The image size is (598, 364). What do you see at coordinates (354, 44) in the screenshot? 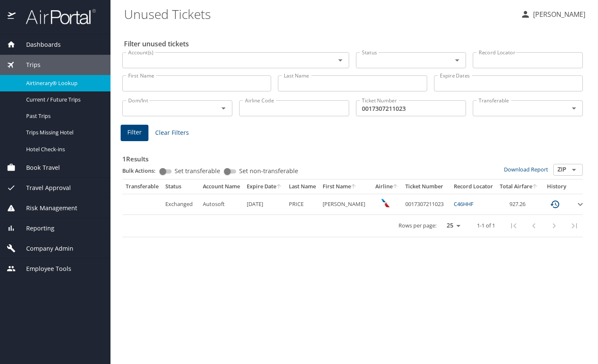
I see `h2: Filter unused tickets` at bounding box center [354, 44].